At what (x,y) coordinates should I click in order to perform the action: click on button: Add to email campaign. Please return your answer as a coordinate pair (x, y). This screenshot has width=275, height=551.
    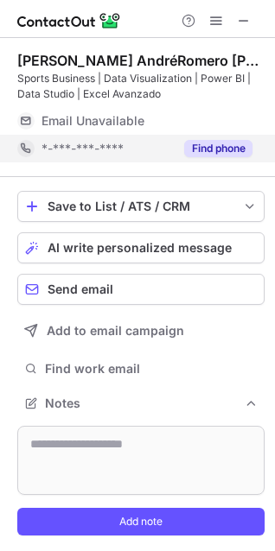
    Looking at the image, I should click on (141, 331).